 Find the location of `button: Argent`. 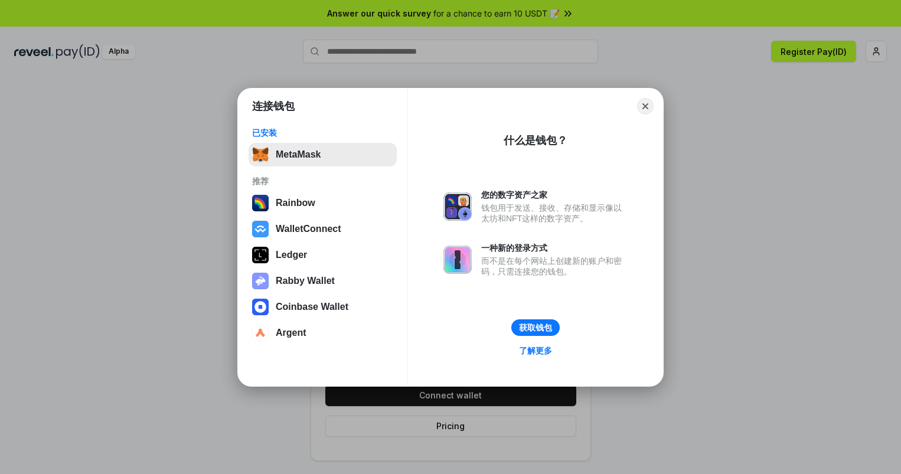

button: Argent is located at coordinates (322, 333).